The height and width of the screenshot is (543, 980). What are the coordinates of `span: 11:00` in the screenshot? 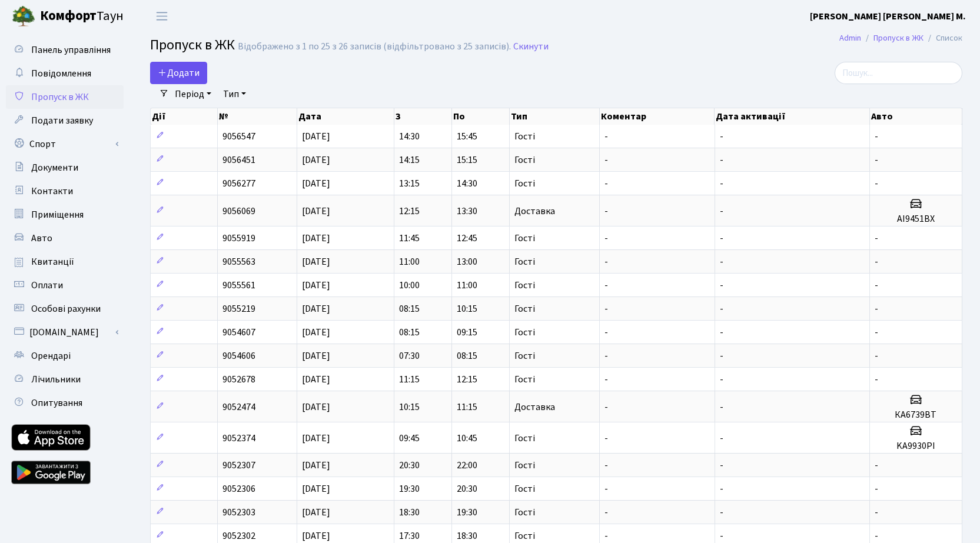 It's located at (409, 262).